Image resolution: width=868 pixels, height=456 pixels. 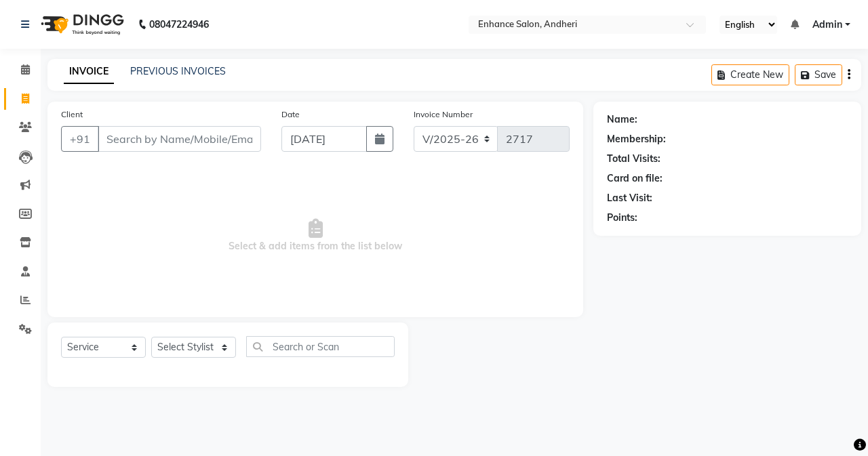 What do you see at coordinates (635, 178) in the screenshot?
I see `div: Card on file:` at bounding box center [635, 178].